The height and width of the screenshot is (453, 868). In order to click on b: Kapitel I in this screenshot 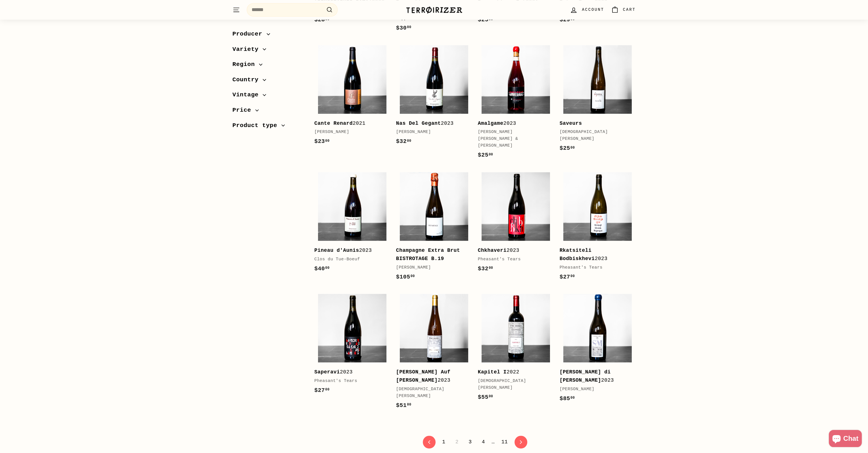, I will do `click(492, 372)`.